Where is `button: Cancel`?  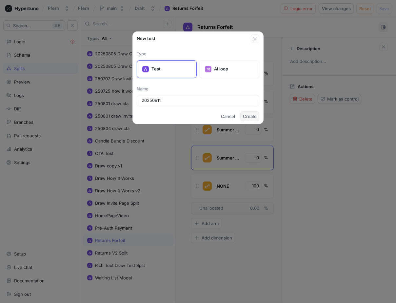
button: Cancel is located at coordinates (228, 116).